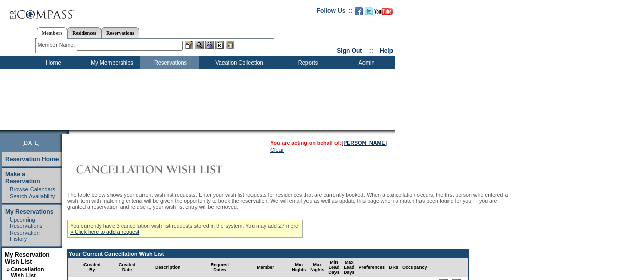 The width and height of the screenshot is (644, 280). What do you see at coordinates (317, 268) in the screenshot?
I see `td: Max Nights` at bounding box center [317, 268].